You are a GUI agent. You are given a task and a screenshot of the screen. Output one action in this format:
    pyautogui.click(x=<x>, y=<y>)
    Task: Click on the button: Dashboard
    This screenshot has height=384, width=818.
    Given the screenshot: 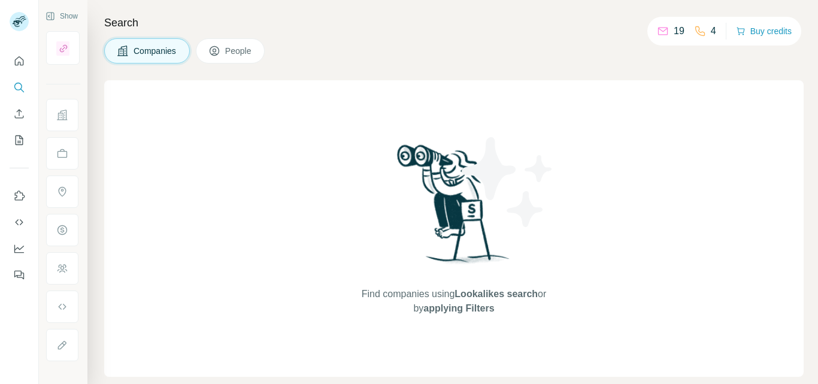 What is the action you would take?
    pyautogui.click(x=19, y=249)
    